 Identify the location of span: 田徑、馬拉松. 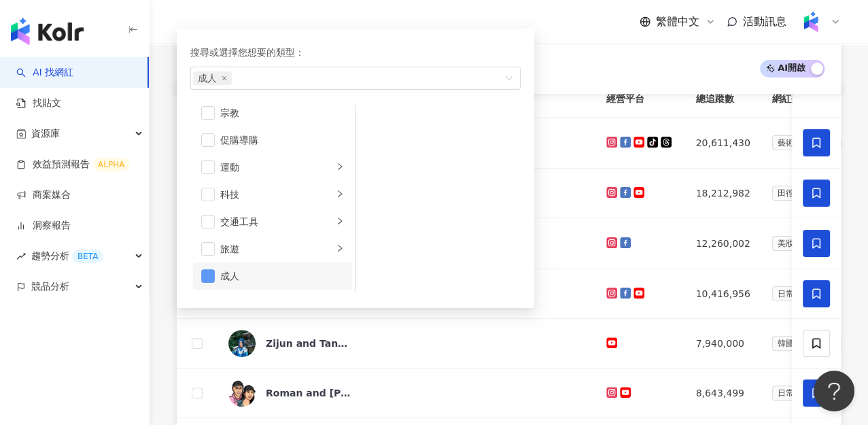
(801, 193).